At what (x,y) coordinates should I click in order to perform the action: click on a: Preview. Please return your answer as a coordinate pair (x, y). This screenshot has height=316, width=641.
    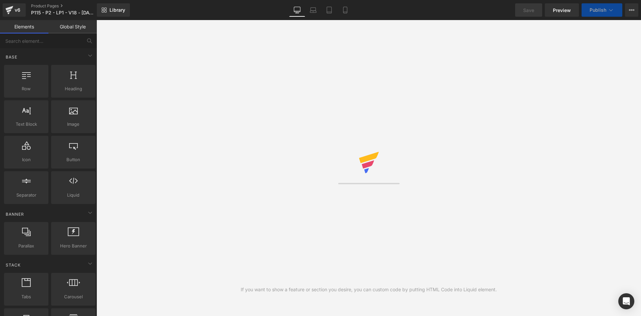
    Looking at the image, I should click on (562, 10).